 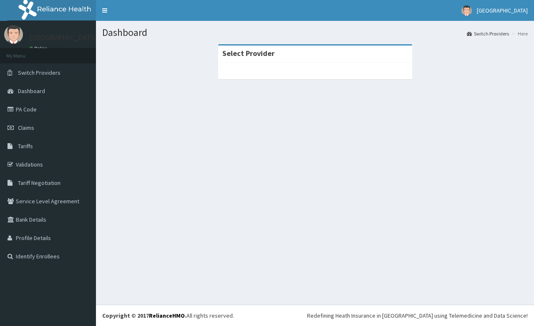 I want to click on span: Tariffs, so click(x=25, y=146).